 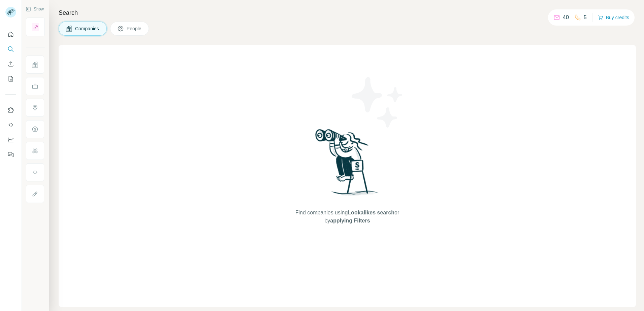 I want to click on span: applying Filters, so click(x=350, y=221).